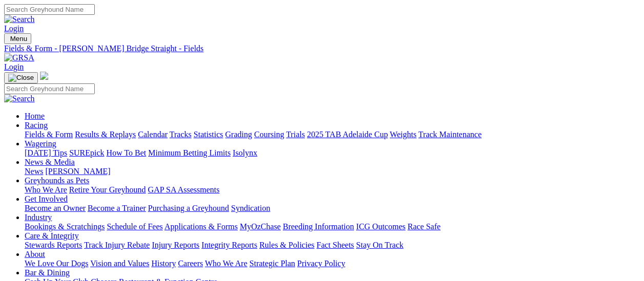  Describe the element at coordinates (332, 245) in the screenshot. I see `div: Care & Integrity` at that location.